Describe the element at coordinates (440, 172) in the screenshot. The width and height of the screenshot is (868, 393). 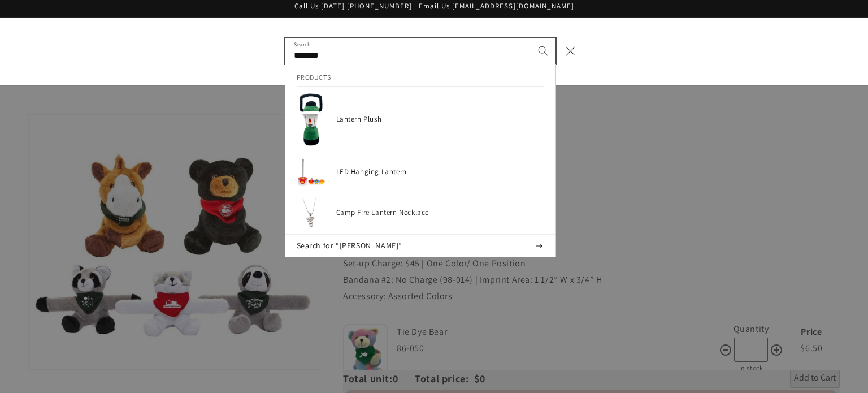
I see `h3: LED Hanging Lantern` at that location.